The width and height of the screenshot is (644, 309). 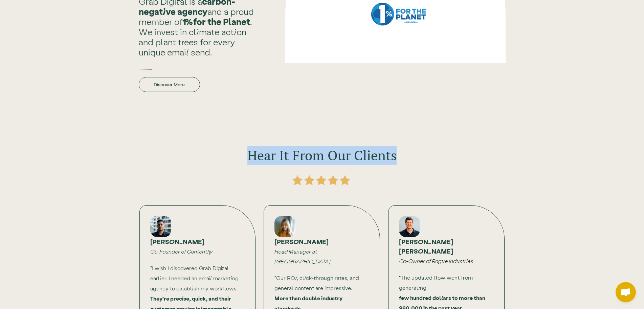 I want to click on div: Open chat, so click(x=626, y=292).